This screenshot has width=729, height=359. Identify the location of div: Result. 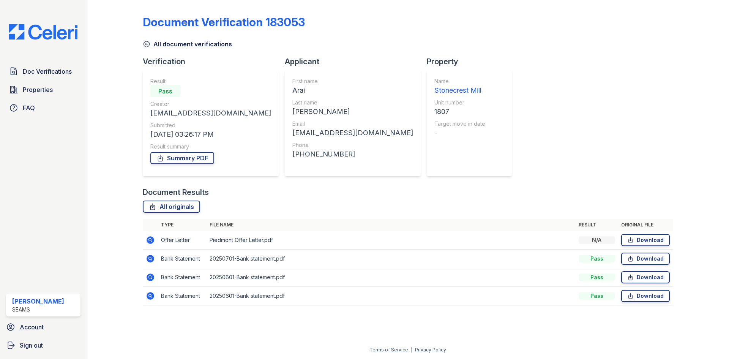
(211, 81).